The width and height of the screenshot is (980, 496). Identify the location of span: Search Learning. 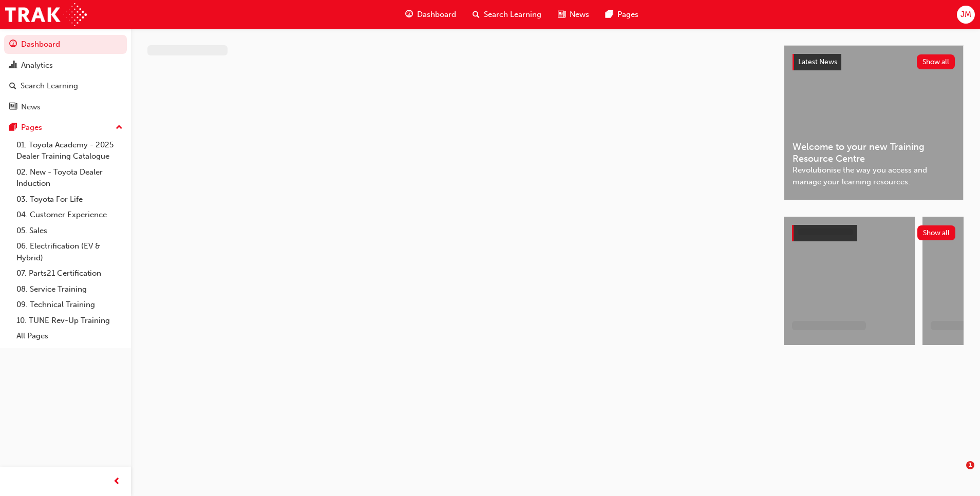
(512, 14).